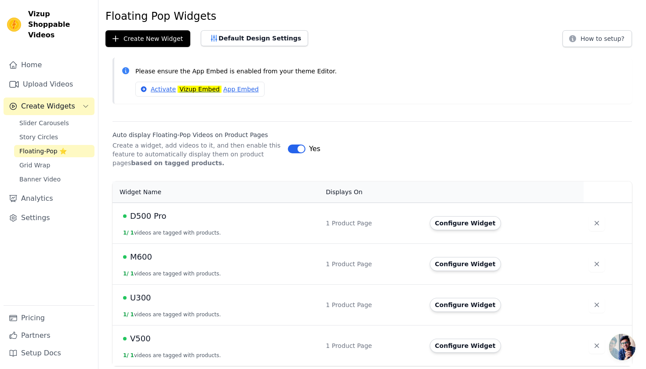 This screenshot has width=646, height=369. What do you see at coordinates (48, 106) in the screenshot?
I see `span: Create Widgets` at bounding box center [48, 106].